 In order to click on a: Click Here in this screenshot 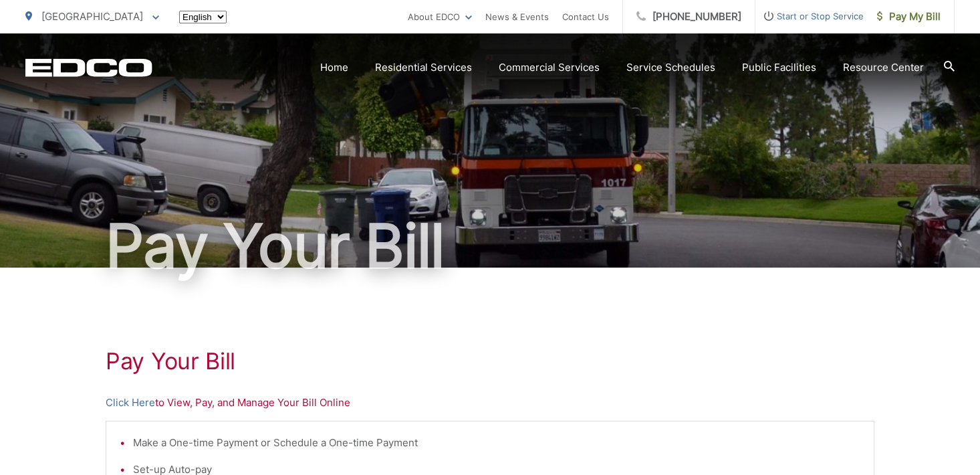, I will do `click(130, 403)`.